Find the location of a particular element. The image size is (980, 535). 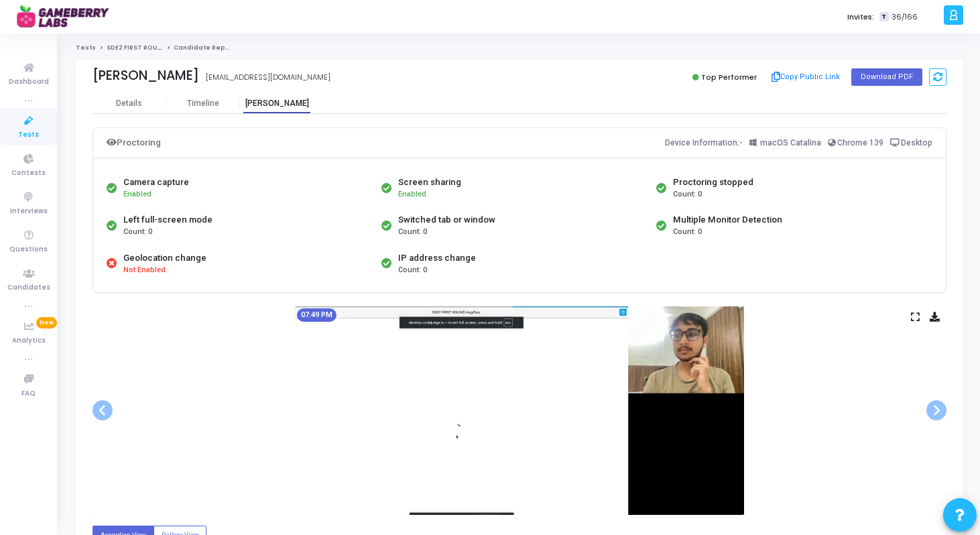

a: Tests is located at coordinates (86, 48).